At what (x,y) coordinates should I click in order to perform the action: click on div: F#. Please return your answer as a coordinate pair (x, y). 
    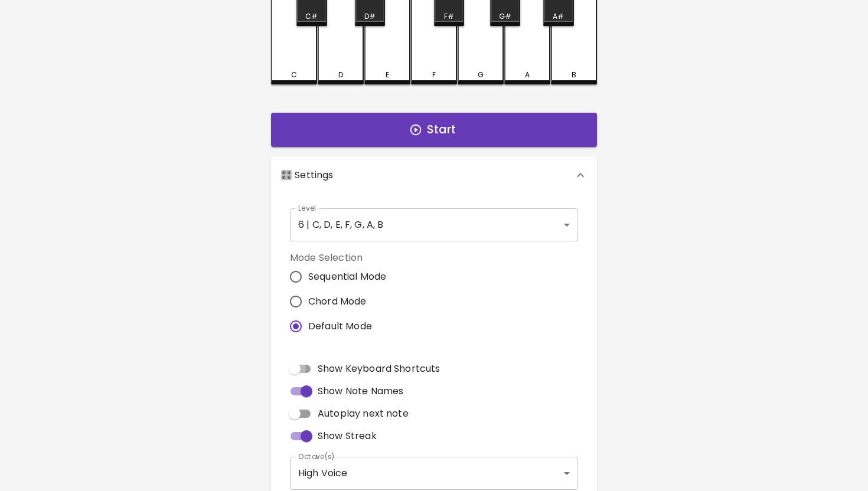
    Looking at the image, I should click on (449, 16).